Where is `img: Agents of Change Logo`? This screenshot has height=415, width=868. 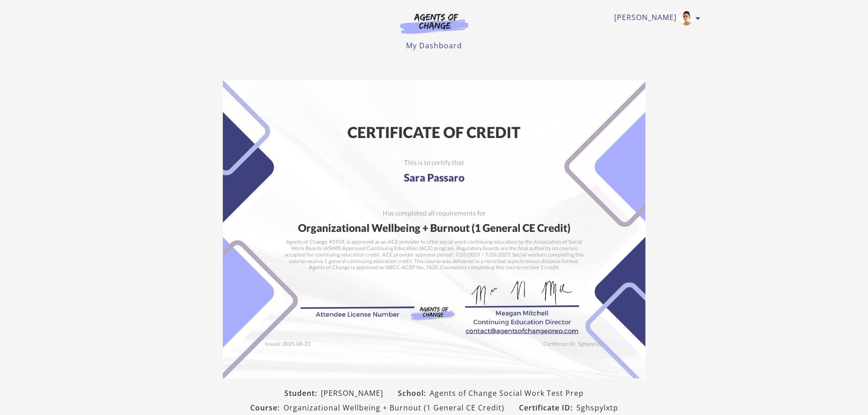
img: Agents of Change Logo is located at coordinates (434, 23).